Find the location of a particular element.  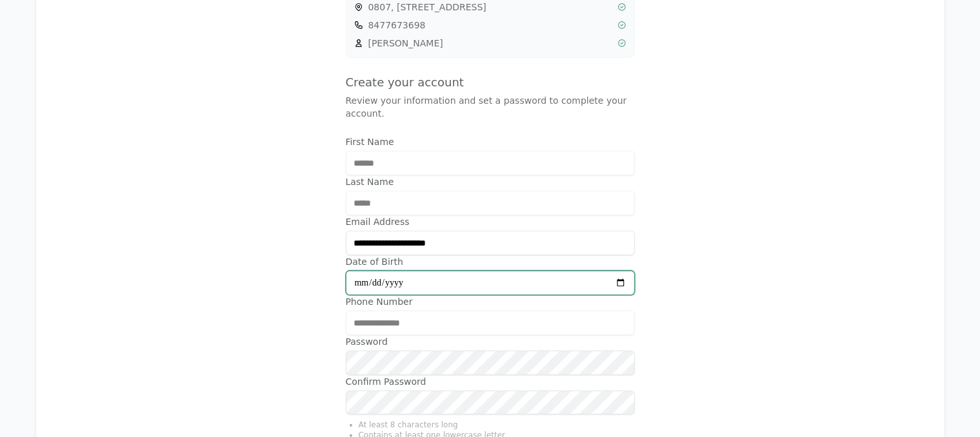

h4: Create your account is located at coordinates (490, 83).